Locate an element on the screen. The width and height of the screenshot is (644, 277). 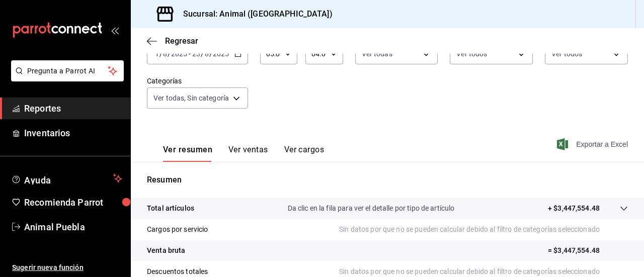
span: Exportar a Excel is located at coordinates (593, 145).